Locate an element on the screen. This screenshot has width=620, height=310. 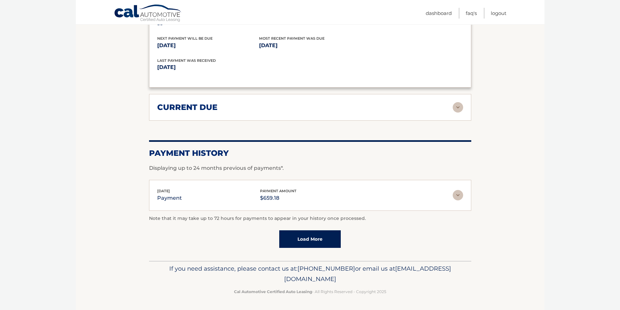
p: $659.18 is located at coordinates (278, 198).